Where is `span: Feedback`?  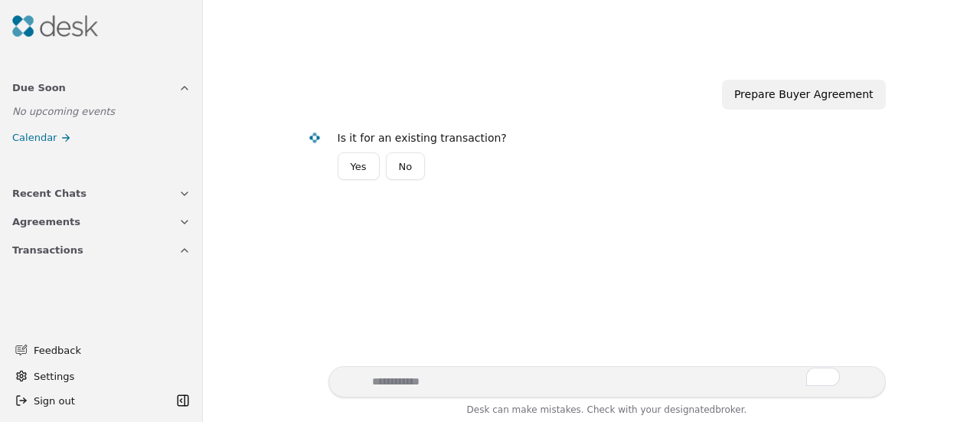 span: Feedback is located at coordinates (107, 350).